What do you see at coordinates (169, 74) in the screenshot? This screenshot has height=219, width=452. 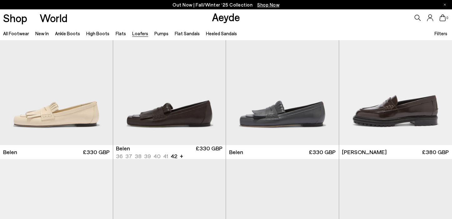 I see `div: 1 / 6` at bounding box center [169, 74].